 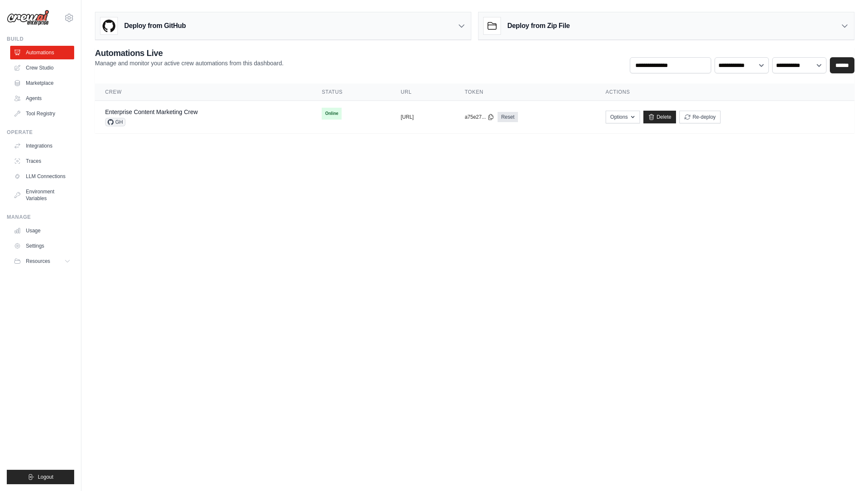 I want to click on span: Logout, so click(x=46, y=477).